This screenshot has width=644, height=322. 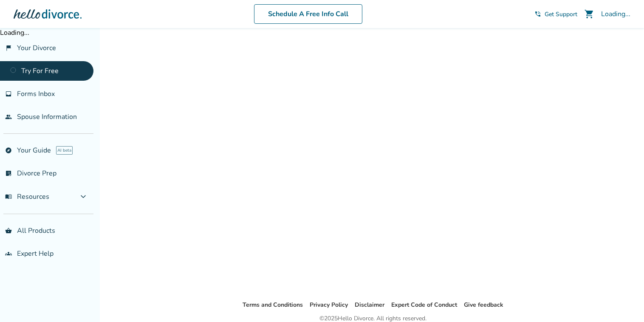 What do you see at coordinates (424, 305) in the screenshot?
I see `a: Expert Code of Conduct` at bounding box center [424, 305].